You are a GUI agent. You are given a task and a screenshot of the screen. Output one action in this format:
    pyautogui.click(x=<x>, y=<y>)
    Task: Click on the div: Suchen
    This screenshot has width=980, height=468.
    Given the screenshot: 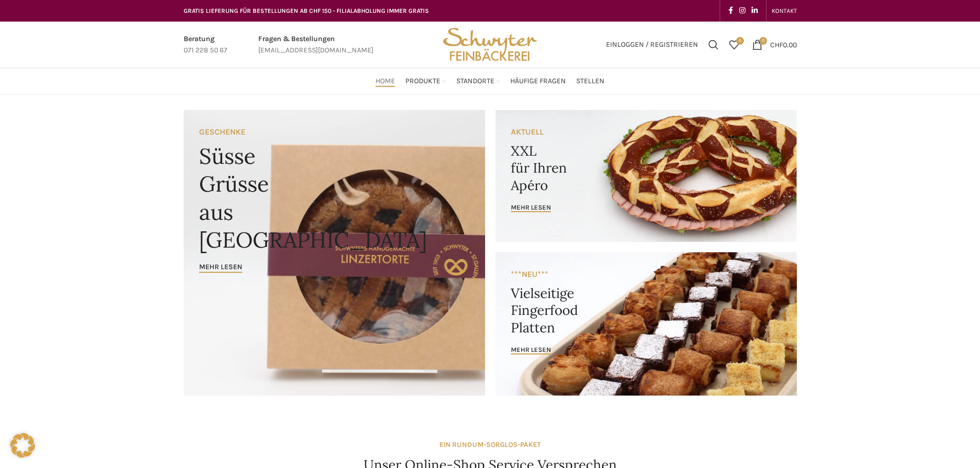 What is the action you would take?
    pyautogui.click(x=714, y=45)
    